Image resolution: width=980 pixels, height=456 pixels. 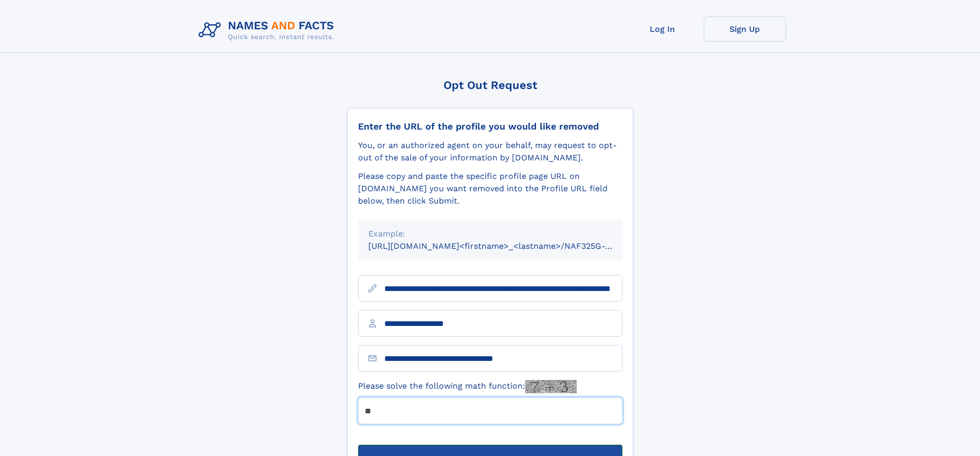 What do you see at coordinates (490, 85) in the screenshot?
I see `div: Opt Out Request` at bounding box center [490, 85].